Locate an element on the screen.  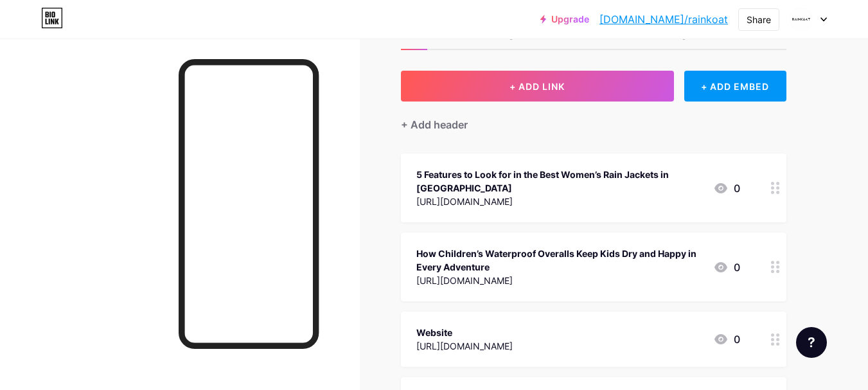
span: + ADD LINK is located at coordinates (537, 86).